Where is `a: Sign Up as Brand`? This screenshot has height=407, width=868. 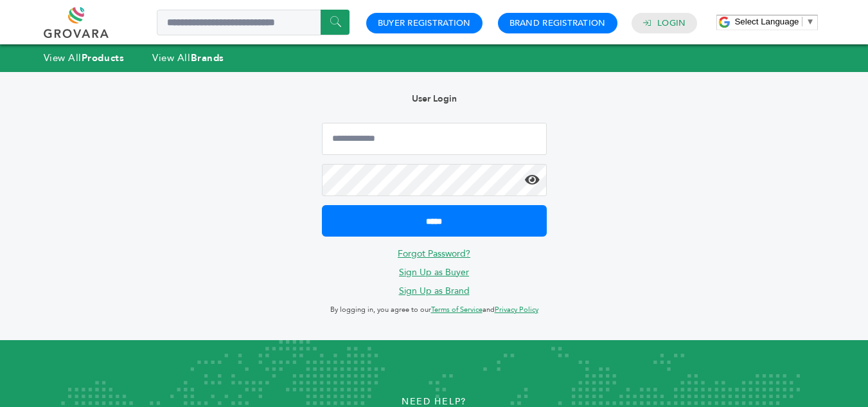 a: Sign Up as Brand is located at coordinates (434, 291).